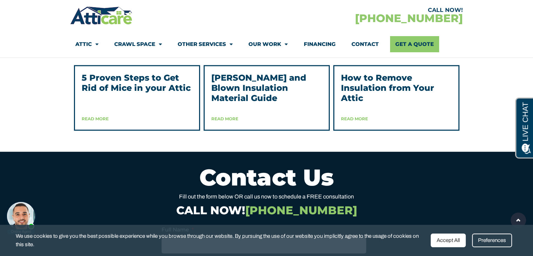 This screenshot has height=256, width=533. Describe the element at coordinates (492, 240) in the screenshot. I see `div: Preferences` at that location.